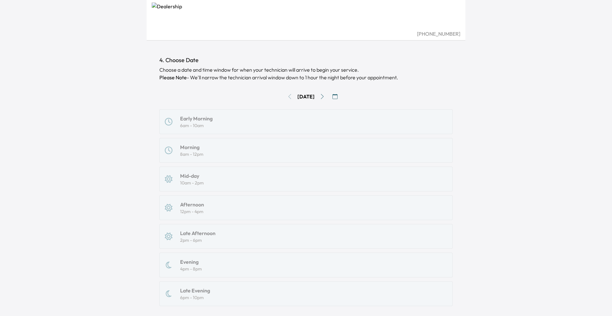 The image size is (612, 316). I want to click on b: Please Note, so click(173, 77).